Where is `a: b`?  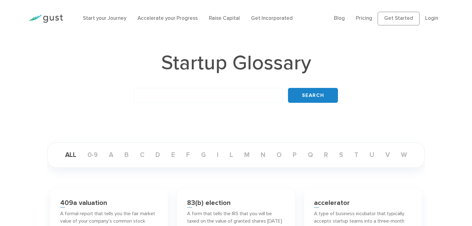 a: b is located at coordinates (127, 155).